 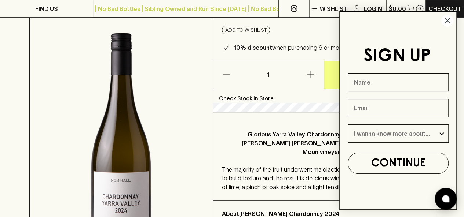 What do you see at coordinates (395, 134) in the screenshot?
I see `input: I wanna know more about...` at bounding box center [395, 134].